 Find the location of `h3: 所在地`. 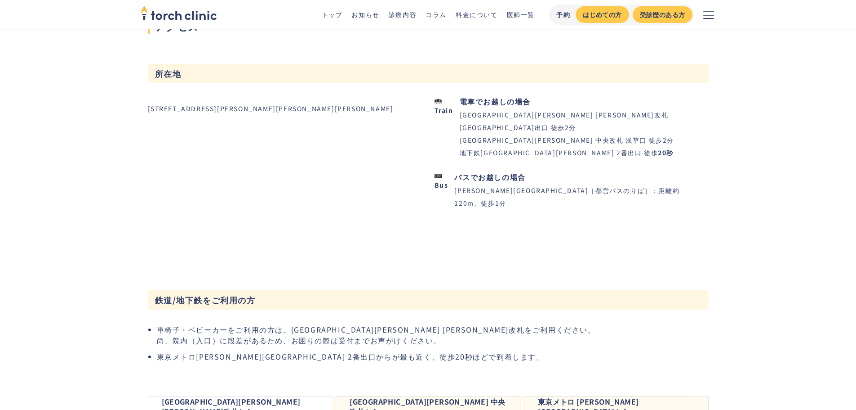

h3: 所在地 is located at coordinates (428, 73).